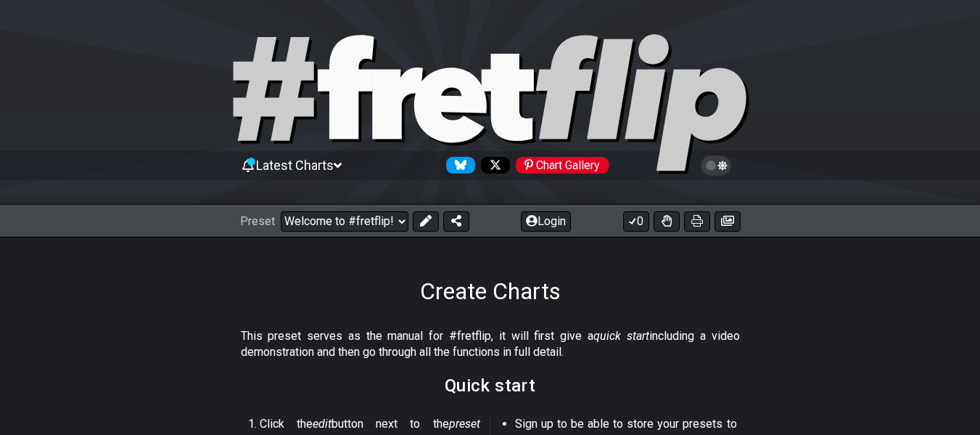 The width and height of the screenshot is (980, 435). I want to click on p: This preset serves as the manual for #fretflip, it will first give a including a video demonstrat..., so click(490, 344).